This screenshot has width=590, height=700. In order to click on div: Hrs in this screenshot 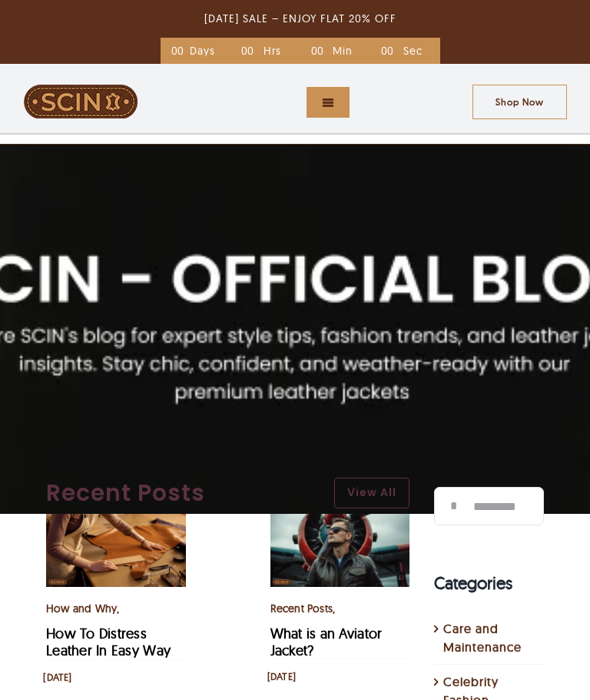, I will do `click(271, 51)`.